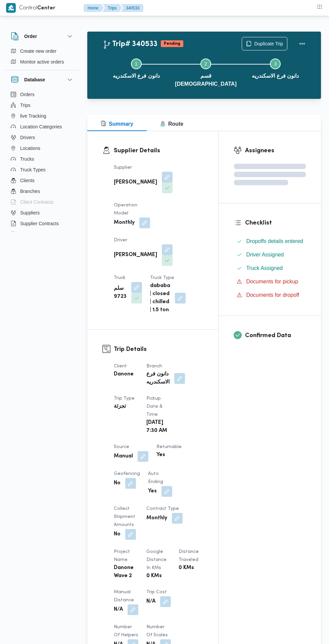 This screenshot has height=644, width=329. I want to click on span: Location Categories, so click(41, 126).